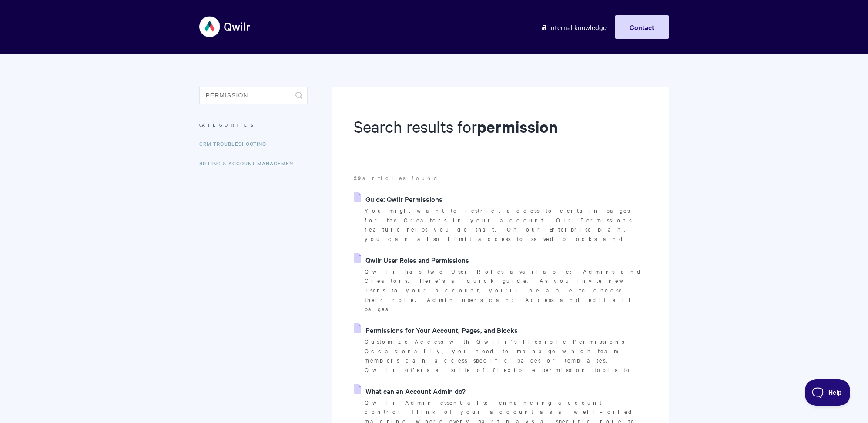 The image size is (868, 423). What do you see at coordinates (412, 260) in the screenshot?
I see `a: Qwilr User Roles and Permissions` at bounding box center [412, 260].